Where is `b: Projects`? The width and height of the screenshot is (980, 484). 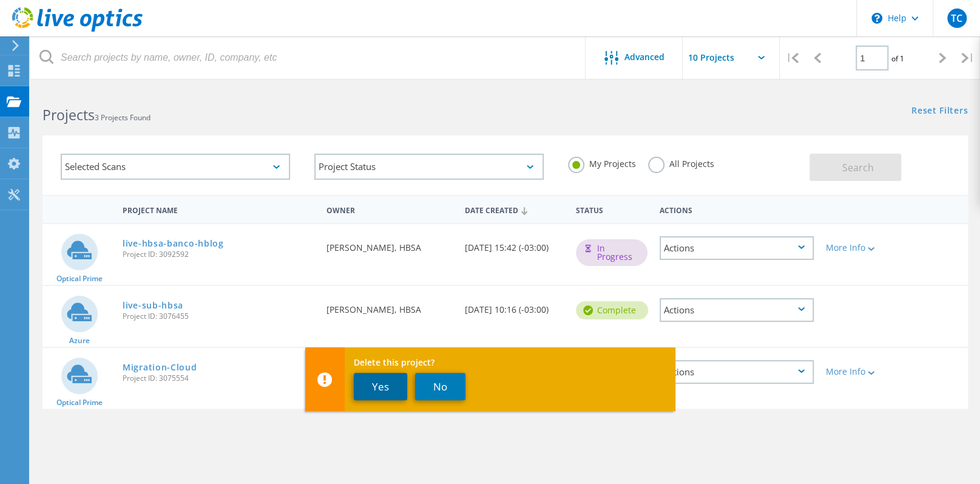
b: Projects is located at coordinates (68, 114).